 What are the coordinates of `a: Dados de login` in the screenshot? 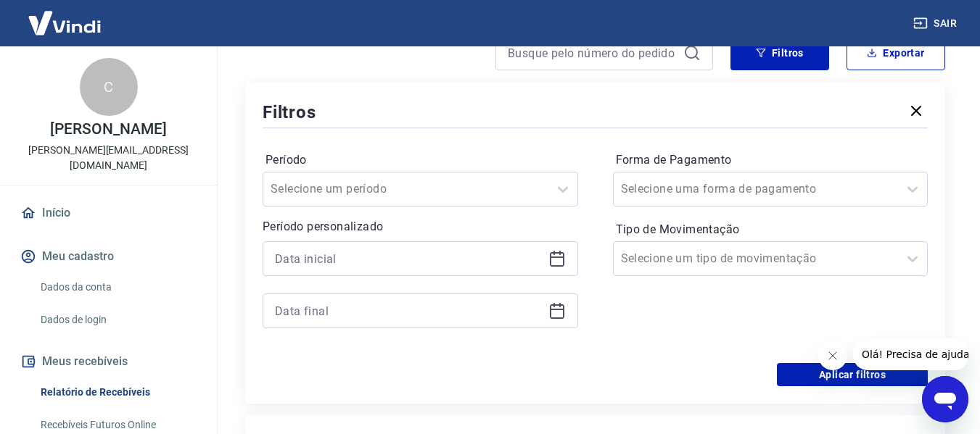 It's located at (117, 319).